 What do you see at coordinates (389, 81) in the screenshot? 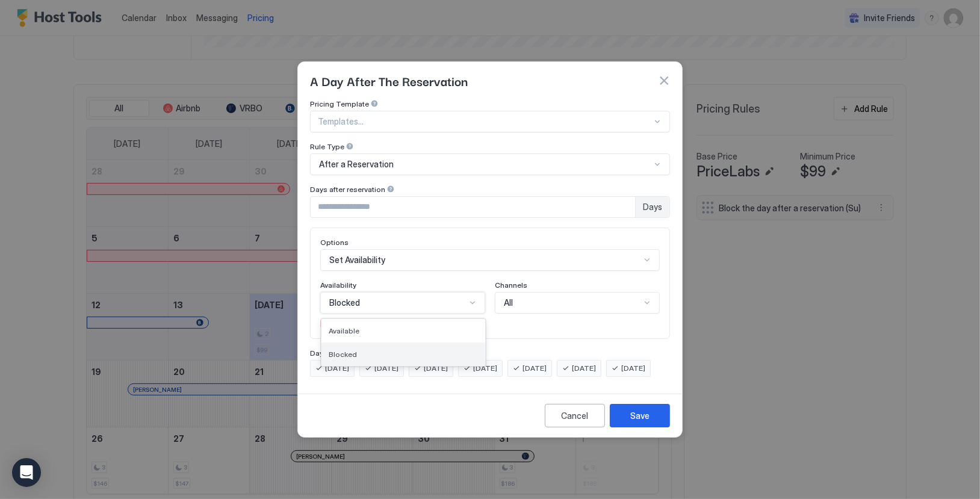
I see `span: A Day After The Reservation` at bounding box center [389, 81].